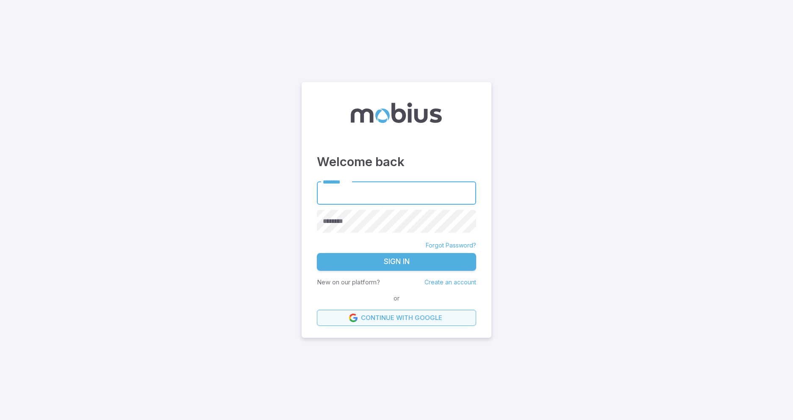 This screenshot has height=420, width=793. What do you see at coordinates (348, 282) in the screenshot?
I see `p: New on our platform?` at bounding box center [348, 282].